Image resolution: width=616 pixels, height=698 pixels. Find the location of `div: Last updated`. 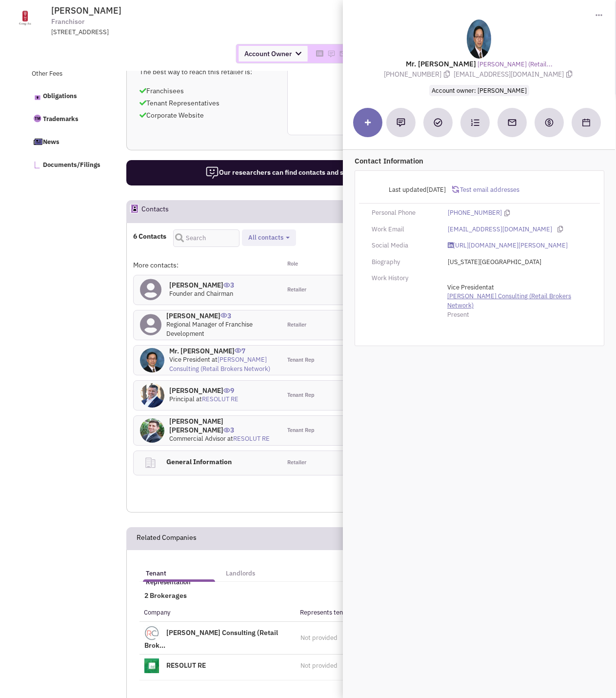

div: Last updated is located at coordinates (408, 190).